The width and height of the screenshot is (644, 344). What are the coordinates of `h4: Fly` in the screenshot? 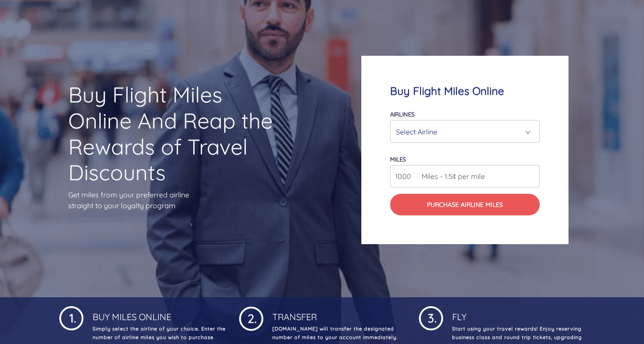 It's located at (517, 313).